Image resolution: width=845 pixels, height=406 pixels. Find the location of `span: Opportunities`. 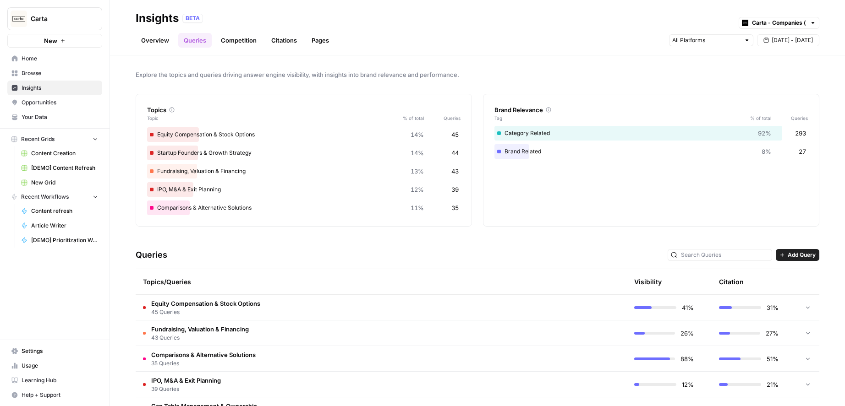

span: Opportunities is located at coordinates (60, 103).